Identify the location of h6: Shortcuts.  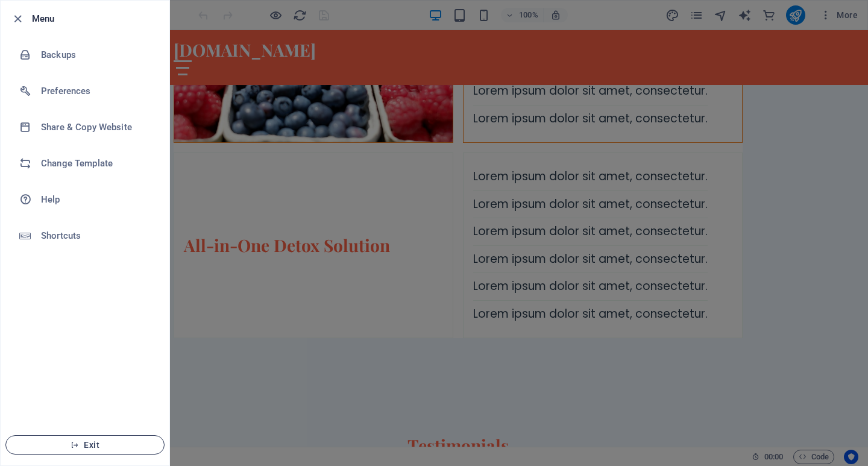
(96, 236).